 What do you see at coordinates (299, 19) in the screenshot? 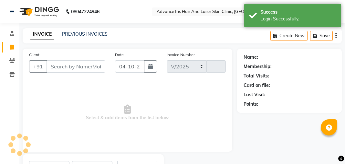
I see `div: Login Successfully.` at bounding box center [299, 19].